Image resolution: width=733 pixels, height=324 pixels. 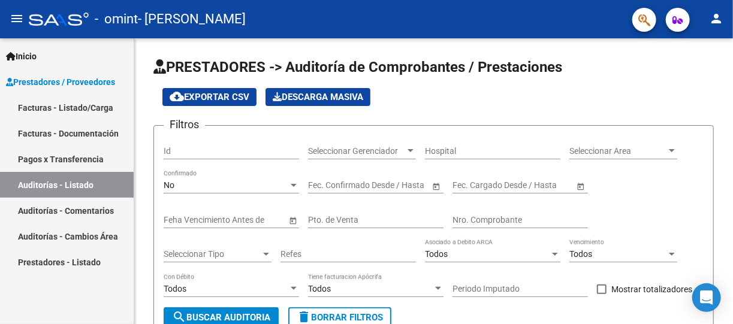 I want to click on button: Descarga Masiva, so click(x=318, y=97).